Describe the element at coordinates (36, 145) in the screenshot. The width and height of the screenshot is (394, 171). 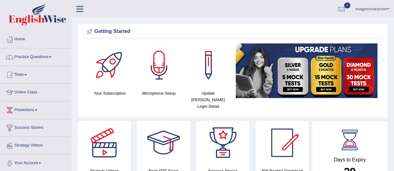
I see `a: Strategy Videos` at that location.